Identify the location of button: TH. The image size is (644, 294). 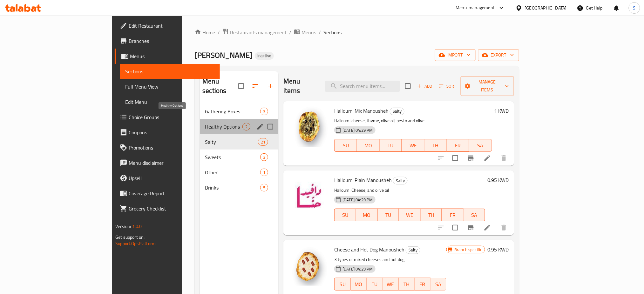
(406, 284).